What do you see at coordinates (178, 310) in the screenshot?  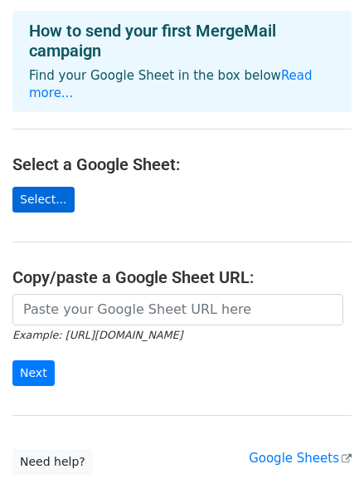 I see `input: Paste your Google Sheet URL here` at bounding box center [178, 310].